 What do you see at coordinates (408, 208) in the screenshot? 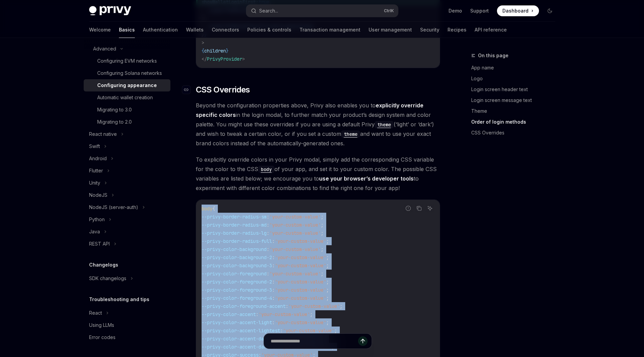
I see `button: Report incorrect code` at bounding box center [408, 208].